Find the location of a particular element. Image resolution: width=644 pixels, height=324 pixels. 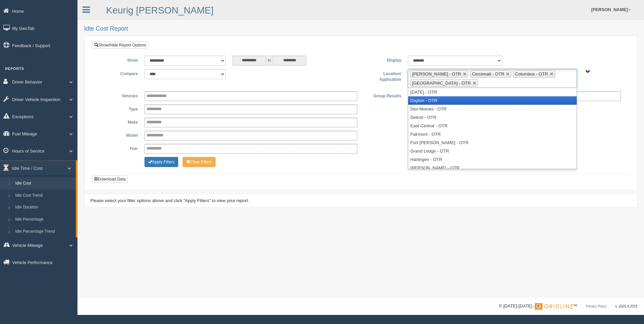

li: Grand Ledge - OTR is located at coordinates (492, 151).